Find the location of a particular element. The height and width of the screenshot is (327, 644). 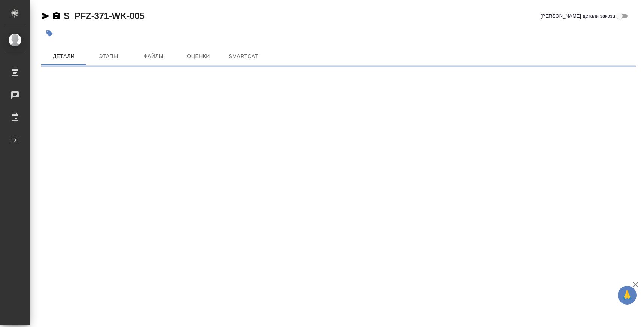

span: Файлы is located at coordinates (154, 56).